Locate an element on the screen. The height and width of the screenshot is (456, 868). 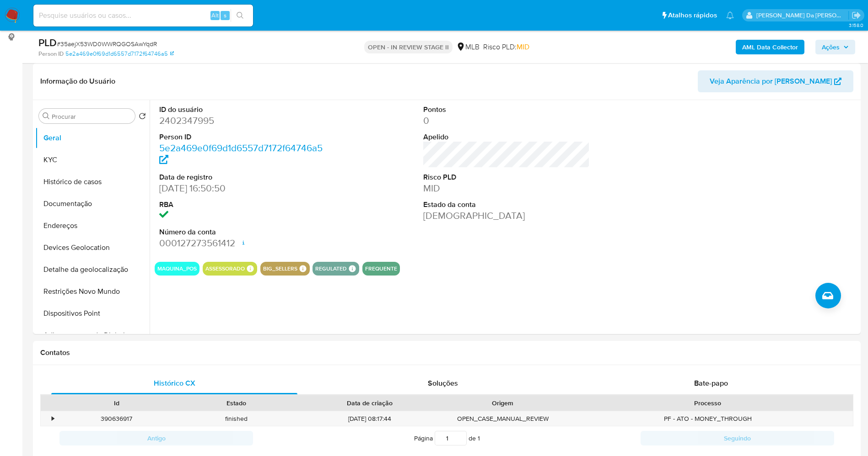
a: Notificações is located at coordinates (730, 15).